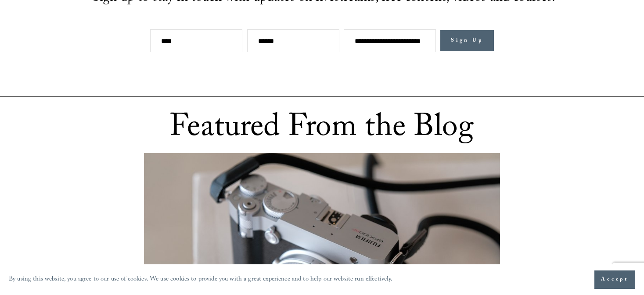 Image resolution: width=644 pixels, height=295 pixels. What do you see at coordinates (614, 280) in the screenshot?
I see `span: Accept` at bounding box center [614, 280].